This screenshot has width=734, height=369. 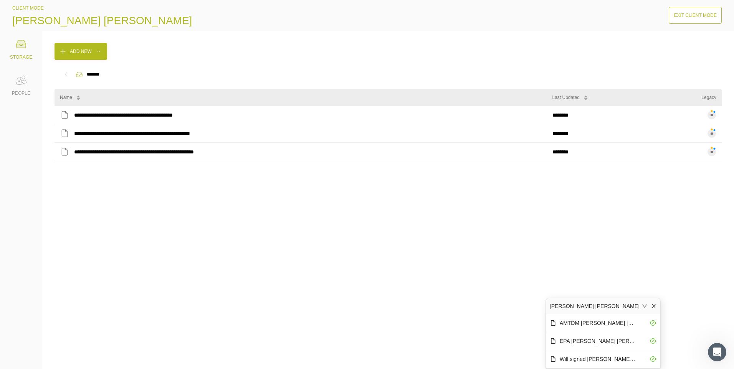 I want to click on div: STORAGE, so click(x=21, y=57).